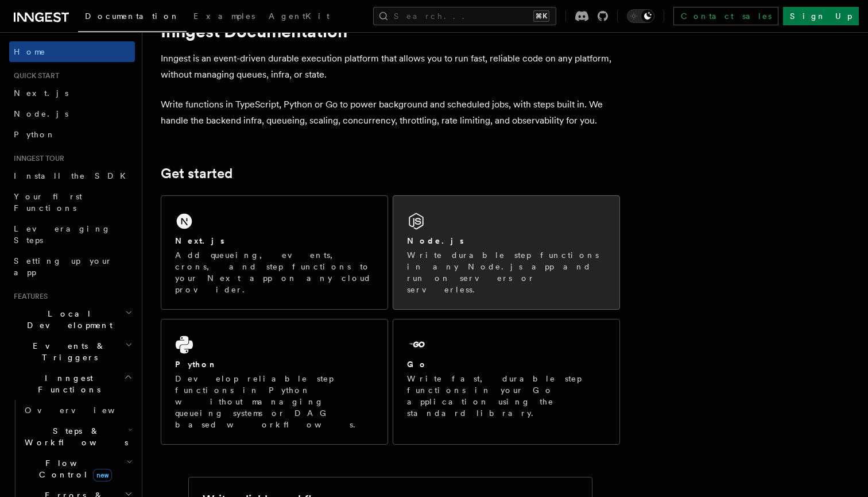 The height and width of the screenshot is (497, 868). I want to click on a: Setting up your app, so click(72, 267).